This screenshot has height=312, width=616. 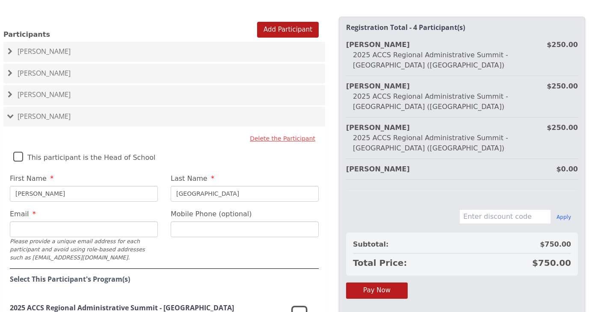 I want to click on span: Total Price:, so click(x=380, y=263).